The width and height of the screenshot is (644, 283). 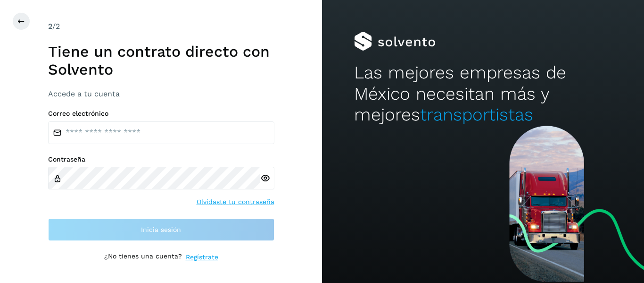 What do you see at coordinates (161, 60) in the screenshot?
I see `h1: Tiene un contrato directo con Solvento` at bounding box center [161, 60].